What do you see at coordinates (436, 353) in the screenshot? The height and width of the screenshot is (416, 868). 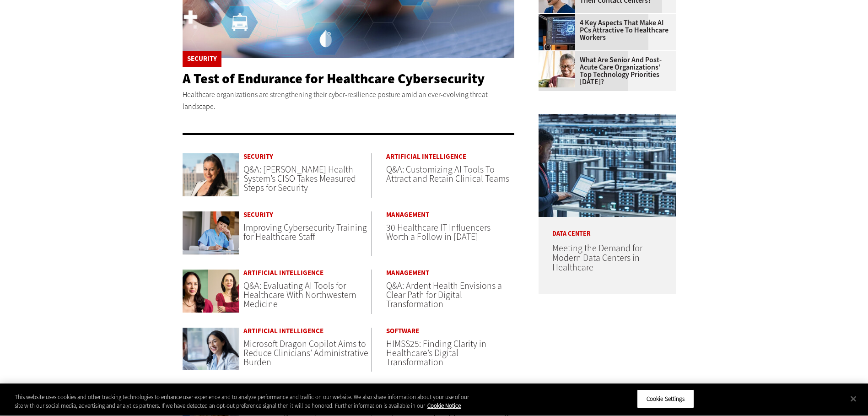 I see `span: HIMSS25: Finding Clarity in Healthcare’s Digital Transformation` at bounding box center [436, 353].